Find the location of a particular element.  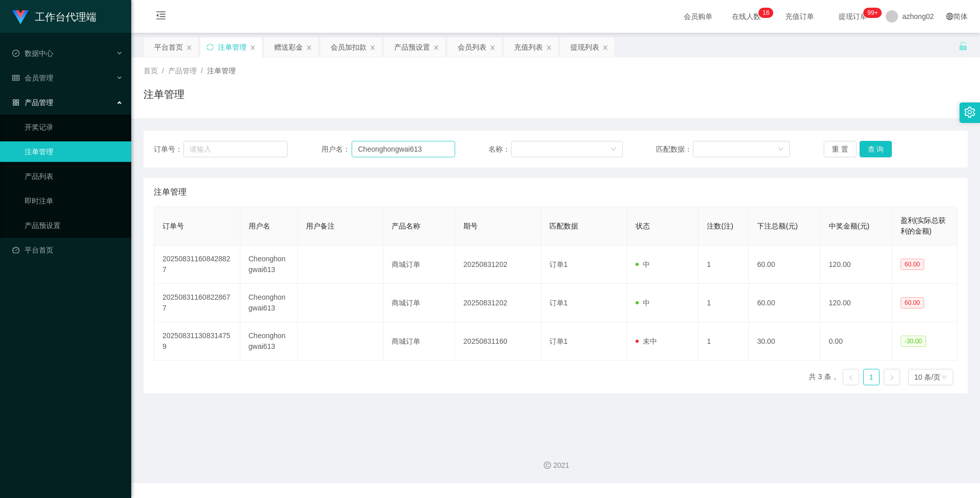

span: 注数(注) is located at coordinates (720, 226).